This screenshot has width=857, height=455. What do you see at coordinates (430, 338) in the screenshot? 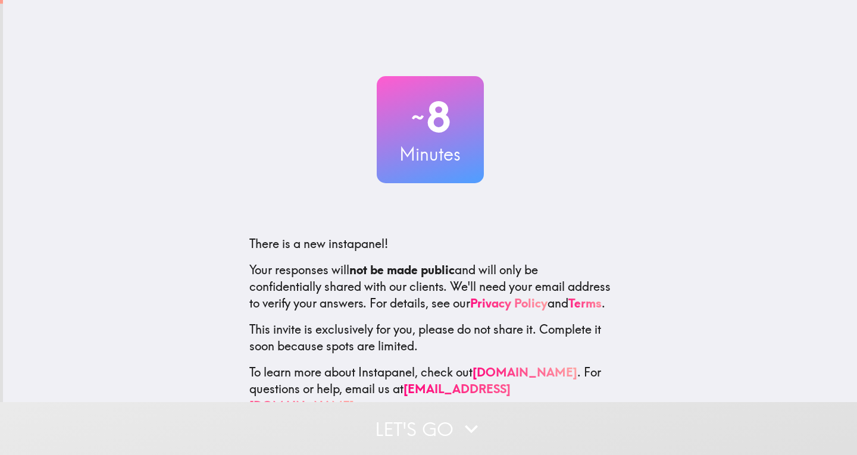
I see `p: This invite is exclusively for you, please do not share it. Complete it soon because spots are li...` at bounding box center [430, 338].